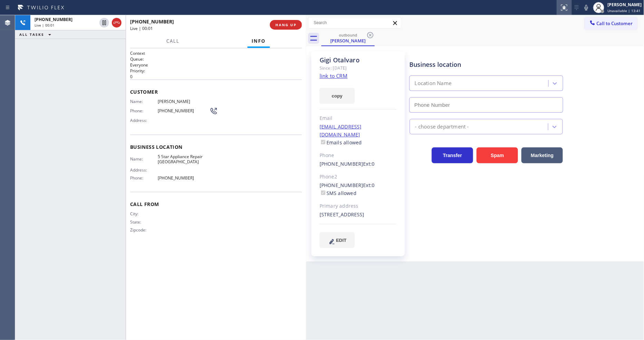 The width and height of the screenshot is (644, 340). Describe the element at coordinates (358, 206) in the screenshot. I see `div: Primary address` at that location.